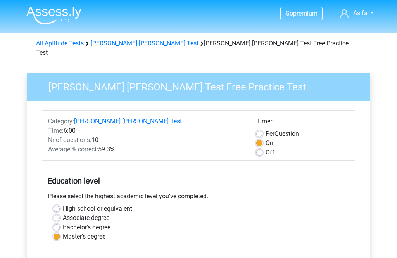  Describe the element at coordinates (56, 130) in the screenshot. I see `span: Time:` at that location.